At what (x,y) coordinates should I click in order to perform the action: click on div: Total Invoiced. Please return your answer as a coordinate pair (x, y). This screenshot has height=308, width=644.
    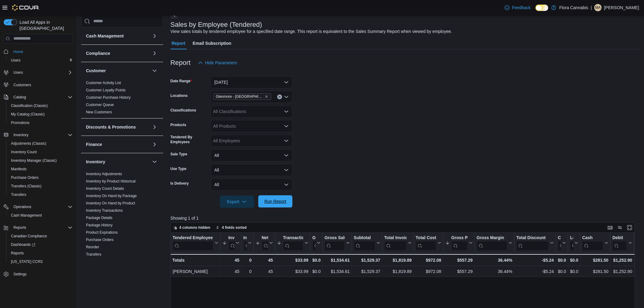
    Looking at the image, I should click on (396, 243).